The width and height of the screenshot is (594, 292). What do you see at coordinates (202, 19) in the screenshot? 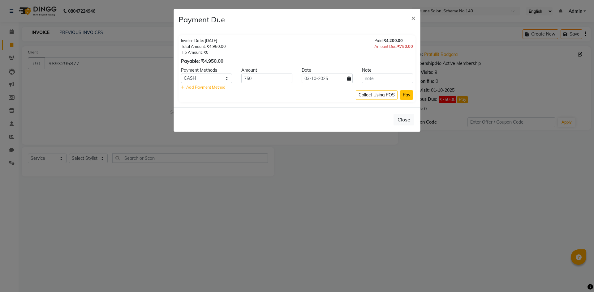
I see `h4: Payment Due` at bounding box center [202, 19].